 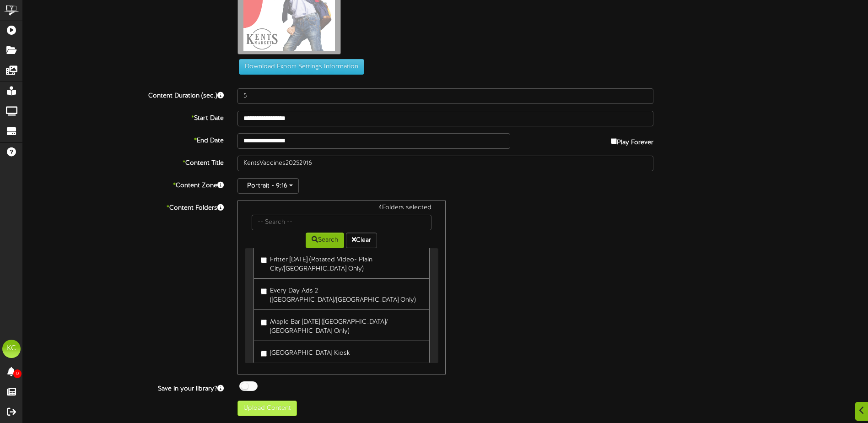 What do you see at coordinates (11, 349) in the screenshot?
I see `div: KC` at bounding box center [11, 349].